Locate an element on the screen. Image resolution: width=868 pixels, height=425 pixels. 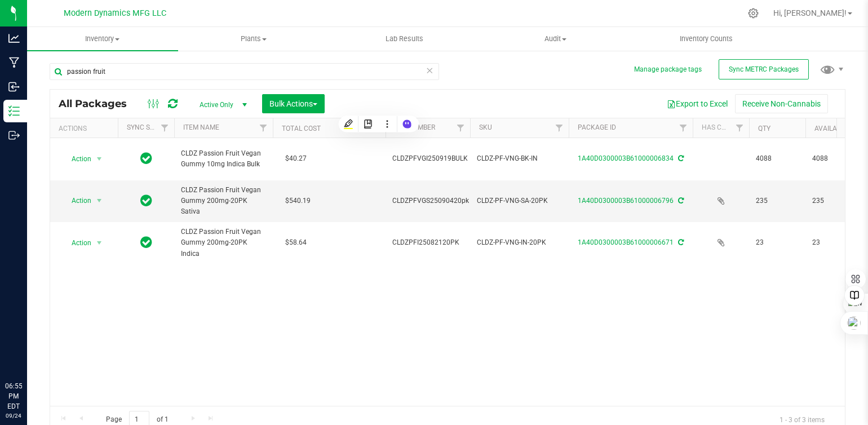
span: Lab Results is located at coordinates (404, 39).